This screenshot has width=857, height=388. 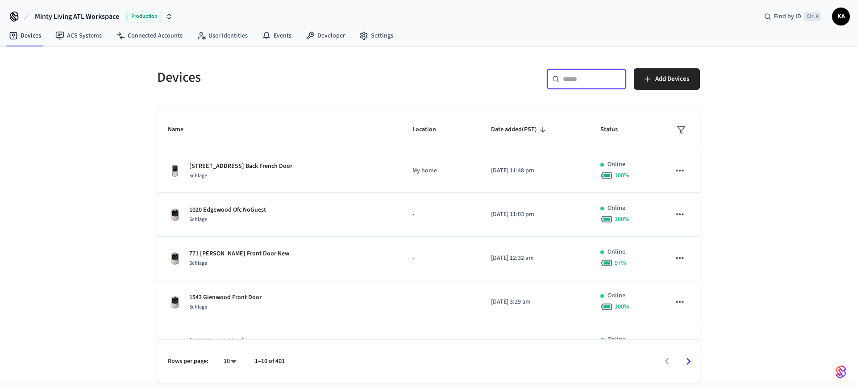 What do you see at coordinates (672, 79) in the screenshot?
I see `span: Add Devices` at bounding box center [672, 79].